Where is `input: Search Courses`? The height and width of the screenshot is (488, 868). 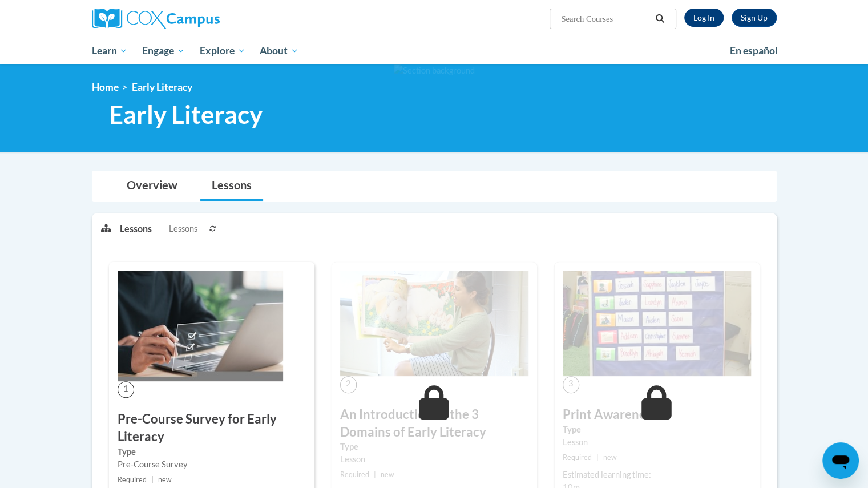 input: Search Courses is located at coordinates (606, 19).